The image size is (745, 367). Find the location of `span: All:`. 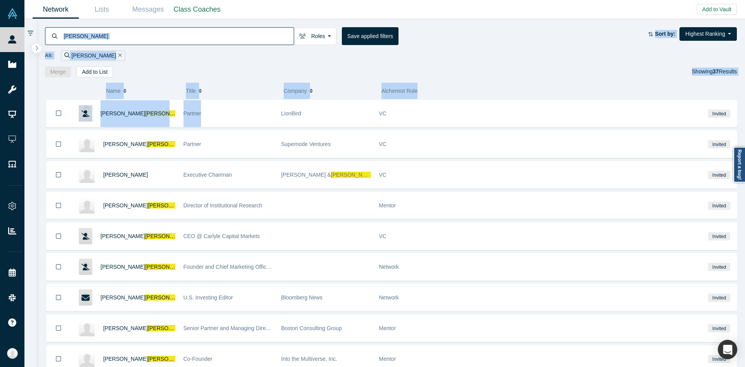

span: All: is located at coordinates (49, 56).